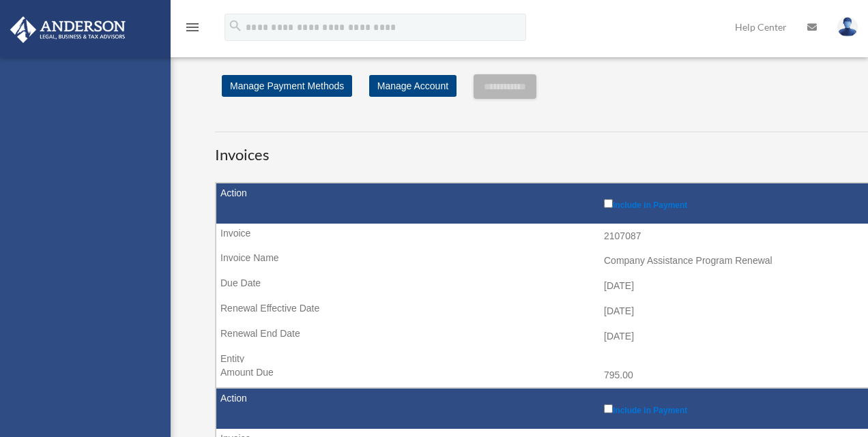 This screenshot has width=868, height=437. I want to click on img: User Pic, so click(848, 27).